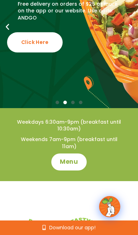 The height and width of the screenshot is (235, 138). Describe the element at coordinates (131, 27) in the screenshot. I see `div: Next slide` at that location.